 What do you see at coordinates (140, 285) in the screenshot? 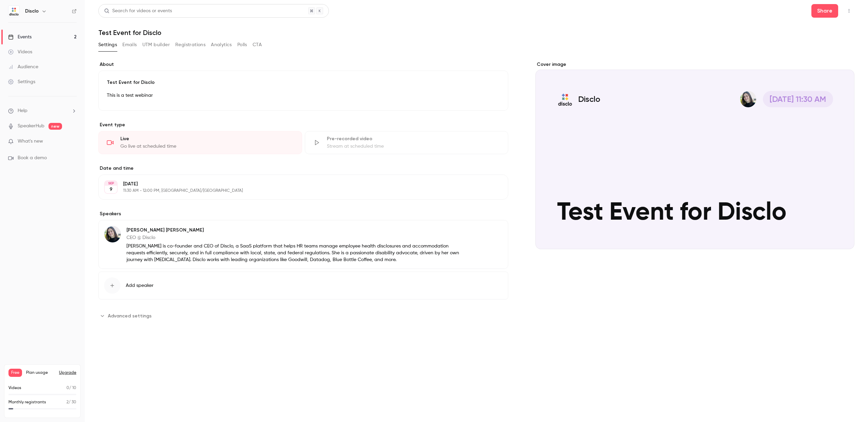
I see `span: Add speaker` at bounding box center [140, 285].